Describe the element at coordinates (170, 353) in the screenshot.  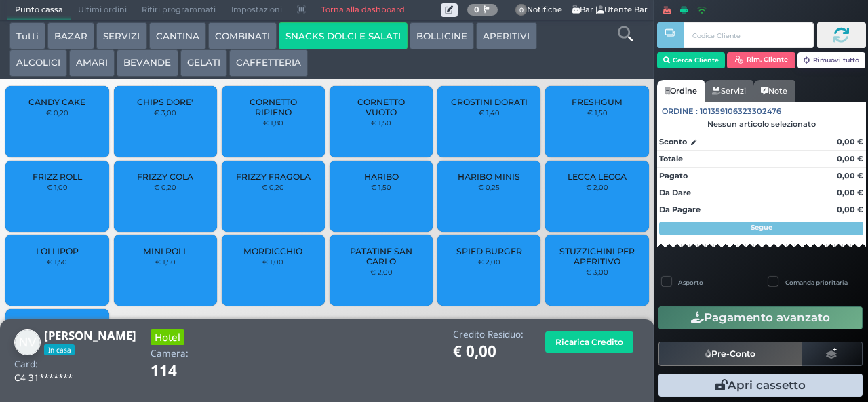
I see `h4: Camera:` at that location.